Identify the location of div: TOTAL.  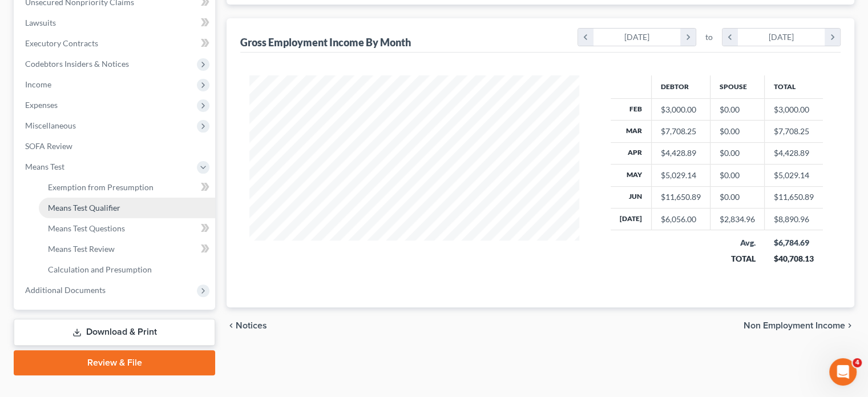
(738, 259).